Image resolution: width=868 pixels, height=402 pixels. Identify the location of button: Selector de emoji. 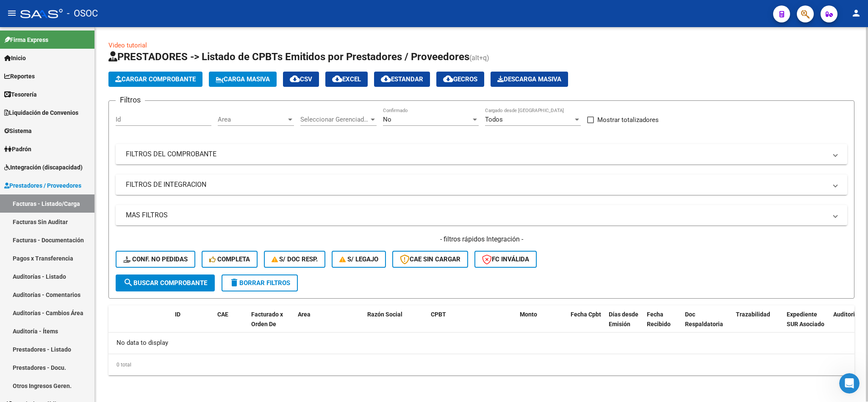
(17, 281).